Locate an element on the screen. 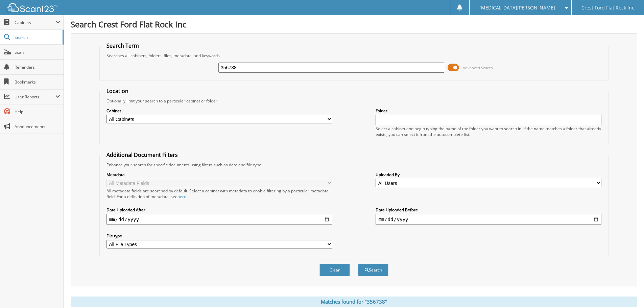 The width and height of the screenshot is (644, 308). div: Matches found for "356738" is located at coordinates (354, 302).